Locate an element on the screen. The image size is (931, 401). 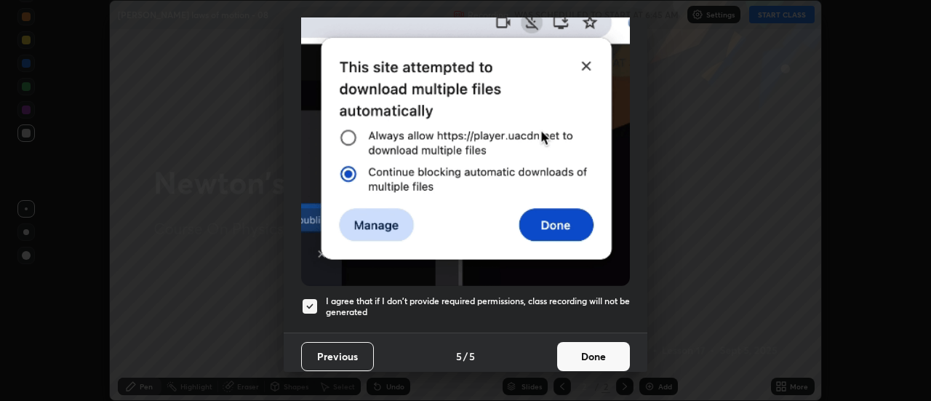
h5: I agree that if I don't provide required permissions, class recording will not be generated is located at coordinates (478, 306).